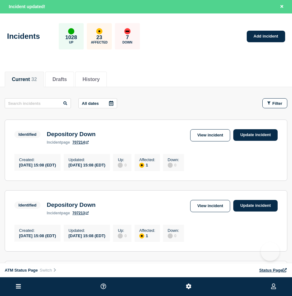  What do you see at coordinates (275, 103) in the screenshot?
I see `button: Filter` at bounding box center [275, 103].